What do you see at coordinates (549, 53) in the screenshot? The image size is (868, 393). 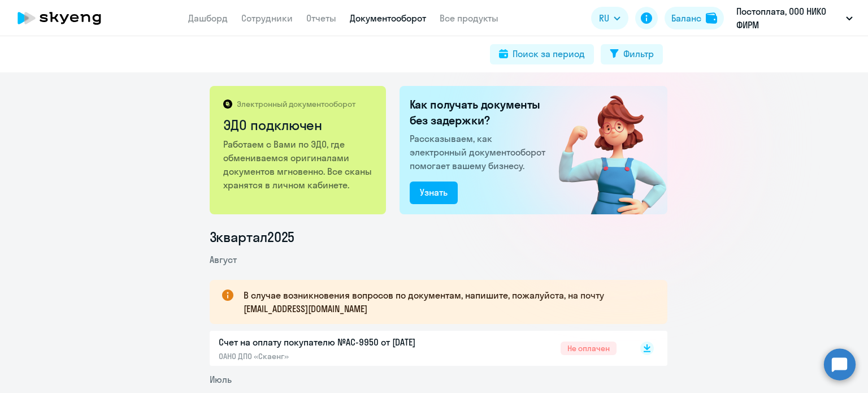 I see `div: Поиск за период` at bounding box center [549, 53].